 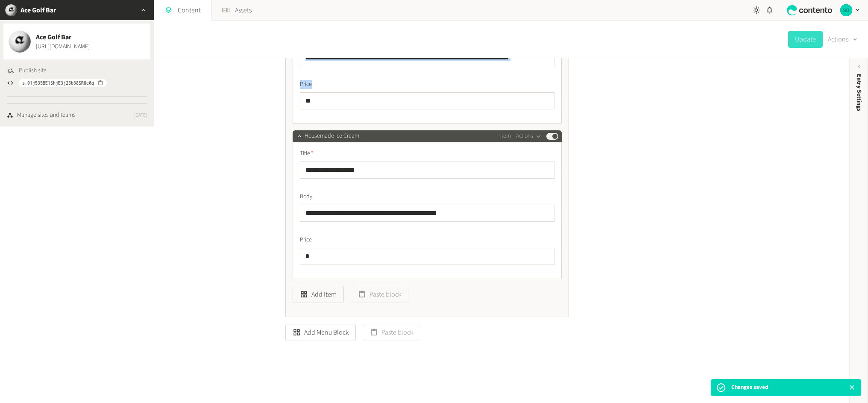 I want to click on div: Manage sites and teams, so click(x=46, y=115).